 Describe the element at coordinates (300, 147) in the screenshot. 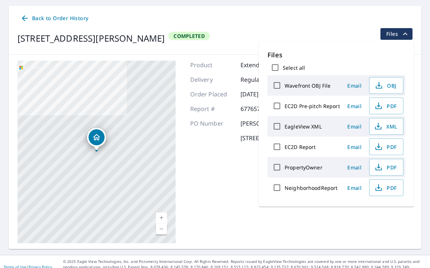

I see `label: EC2D Report` at that location.